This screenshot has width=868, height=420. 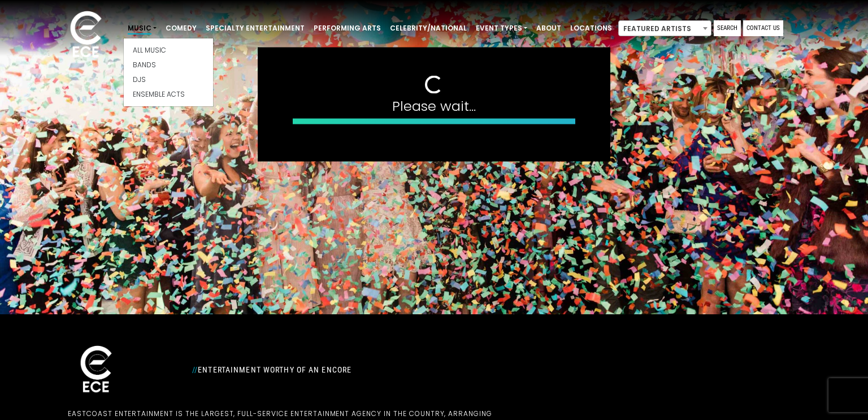 What do you see at coordinates (727, 28) in the screenshot?
I see `a: Search` at bounding box center [727, 28].